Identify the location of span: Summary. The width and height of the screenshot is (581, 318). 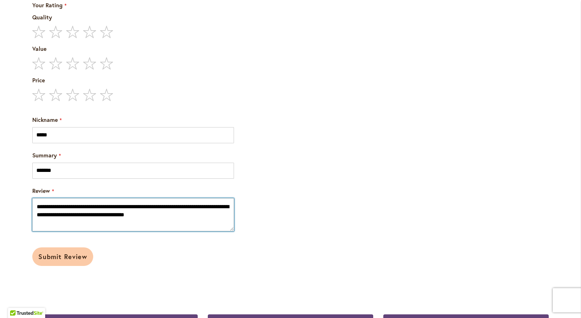
(44, 155).